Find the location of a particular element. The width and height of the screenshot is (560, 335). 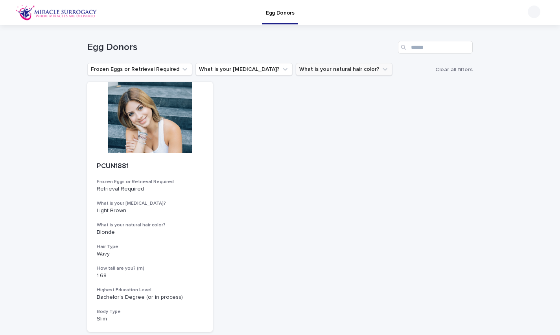

div: Search is located at coordinates (435, 47).